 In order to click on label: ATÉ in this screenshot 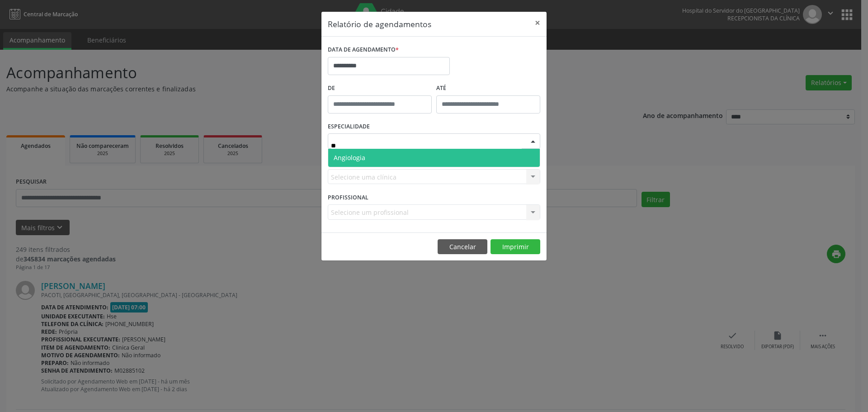, I will do `click(489, 88)`.